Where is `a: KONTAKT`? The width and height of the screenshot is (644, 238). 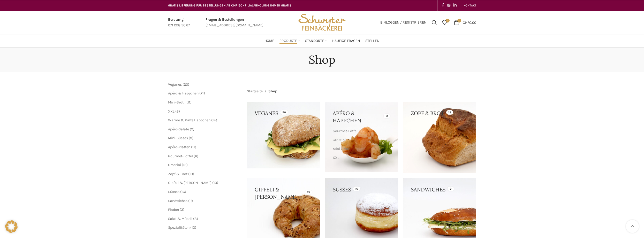 a: KONTAKT is located at coordinates (470, 6).